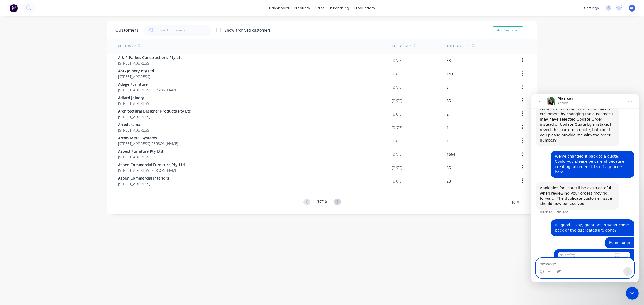 This screenshot has width=644, height=305. Describe the element at coordinates (96, 178) in the screenshot. I see `button: Send a message…` at that location.